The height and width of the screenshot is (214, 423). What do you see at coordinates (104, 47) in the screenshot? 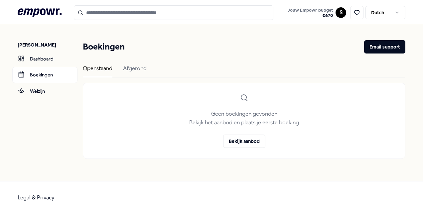
I see `h1: Boekingen` at bounding box center [104, 47].